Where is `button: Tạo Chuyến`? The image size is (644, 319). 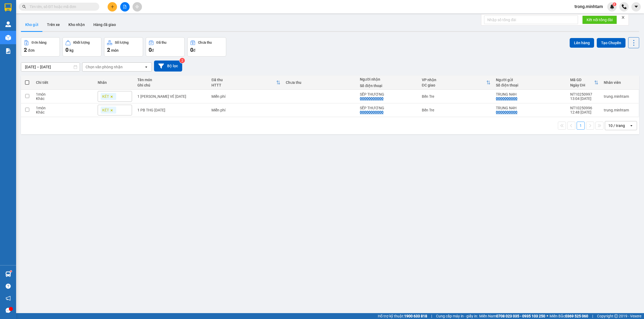 button: Tạo Chuyến is located at coordinates (611, 43).